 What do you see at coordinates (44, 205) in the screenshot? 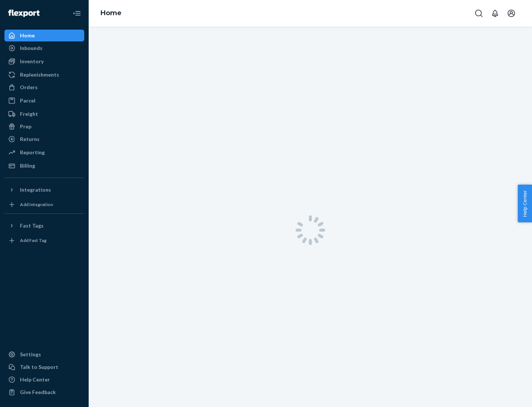
I see `a: Add Integration` at bounding box center [44, 205].